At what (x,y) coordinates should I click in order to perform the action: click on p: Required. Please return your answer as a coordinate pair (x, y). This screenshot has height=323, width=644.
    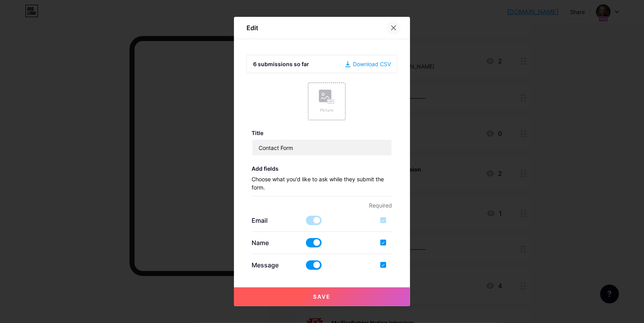
    Looking at the image, I should click on (322, 205).